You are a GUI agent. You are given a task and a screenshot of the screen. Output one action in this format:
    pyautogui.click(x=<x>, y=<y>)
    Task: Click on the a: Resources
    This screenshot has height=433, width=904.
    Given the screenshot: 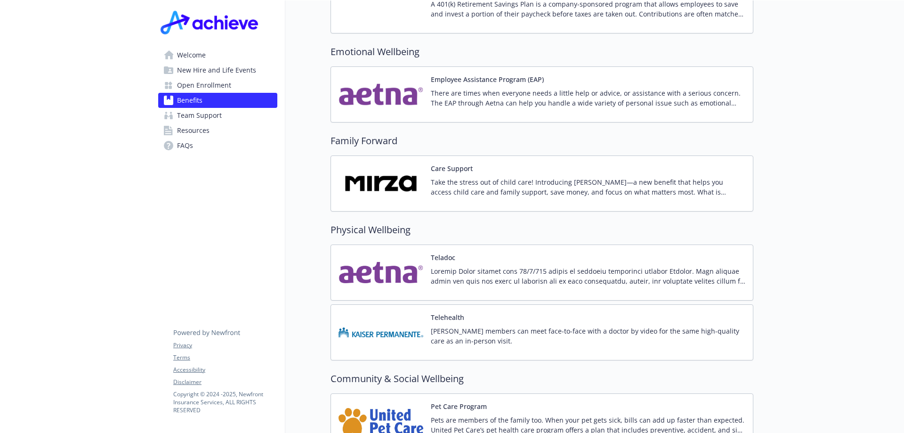 What is the action you would take?
    pyautogui.click(x=217, y=130)
    